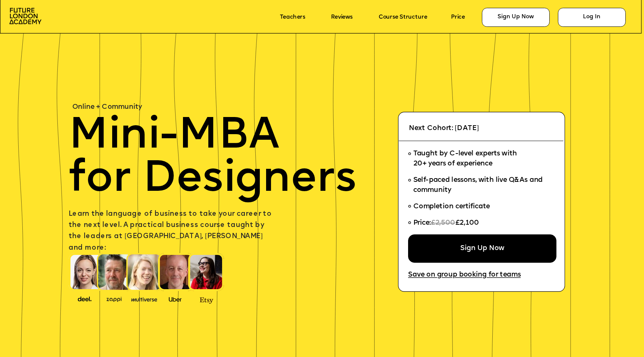  What do you see at coordinates (25, 16) in the screenshot?
I see `img: image-aac980e9-41de-4c2d-a048-f29dd30a0068.png` at bounding box center [25, 16].